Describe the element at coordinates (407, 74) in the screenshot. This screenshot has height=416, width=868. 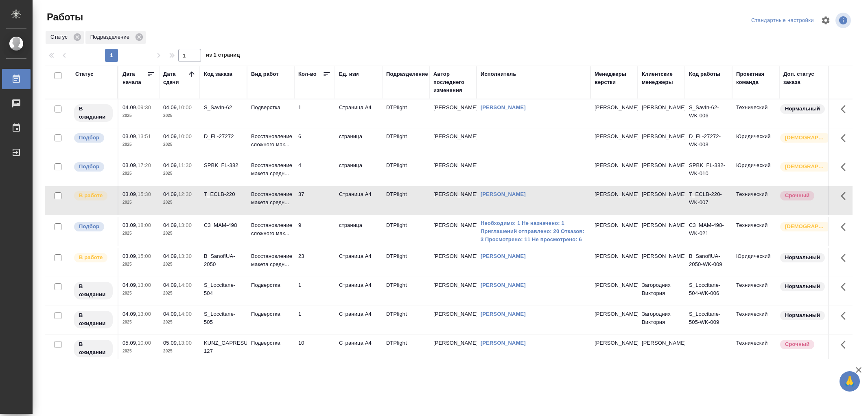
I see `div: Подразделение` at that location.